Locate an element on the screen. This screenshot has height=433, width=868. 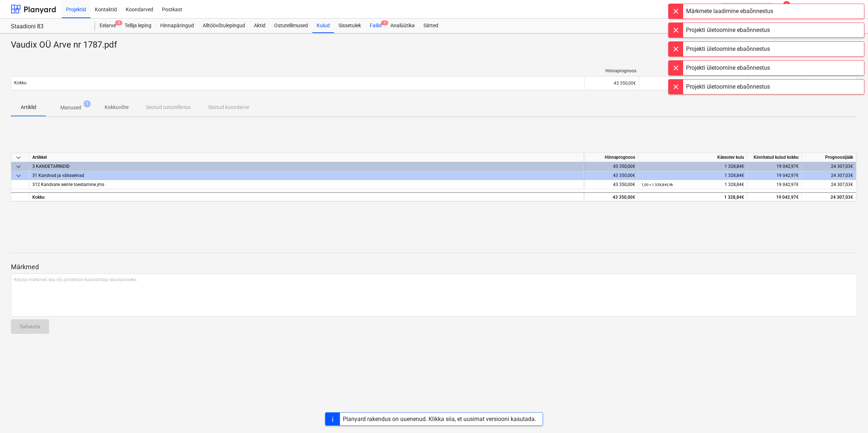
div: Sissetulek is located at coordinates (350, 26).